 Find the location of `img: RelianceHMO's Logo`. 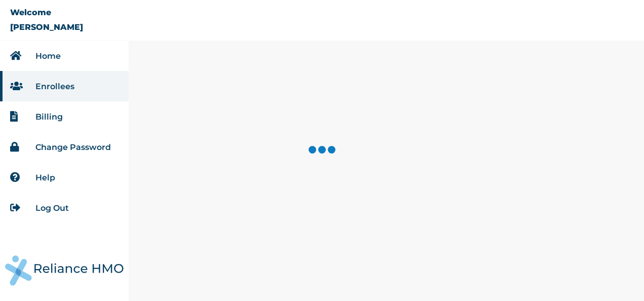

img: RelianceHMO's Logo is located at coordinates (64, 271).